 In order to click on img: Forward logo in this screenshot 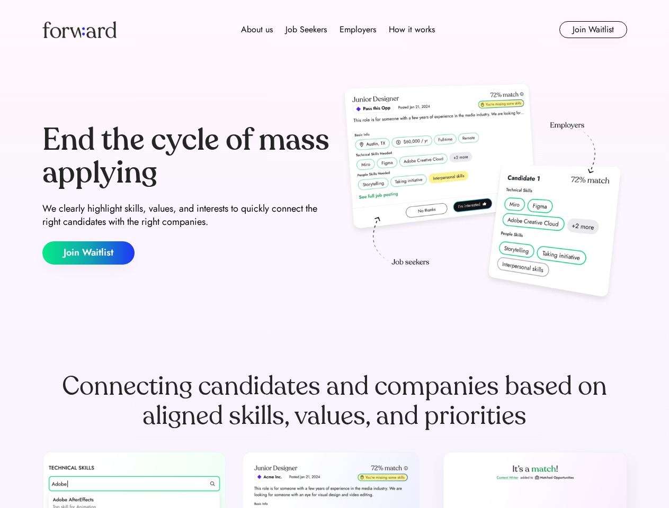, I will do `click(79, 30)`.